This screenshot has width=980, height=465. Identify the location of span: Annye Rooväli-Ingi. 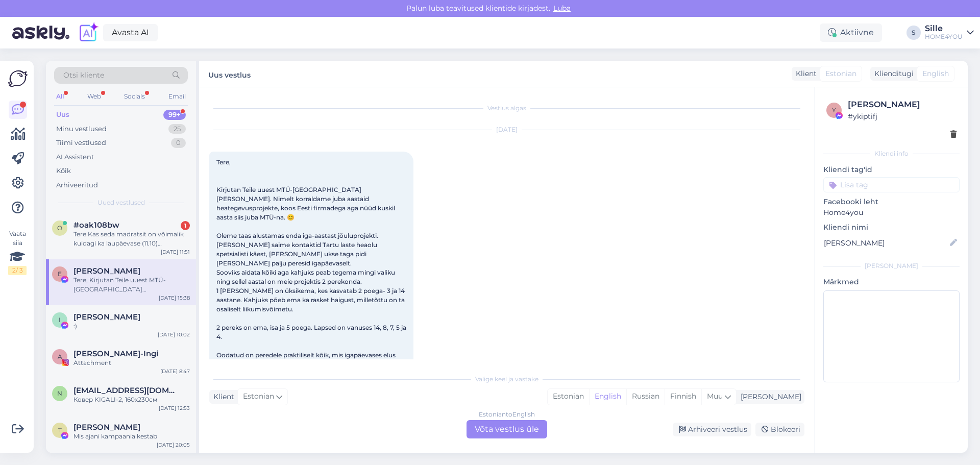
(116, 354).